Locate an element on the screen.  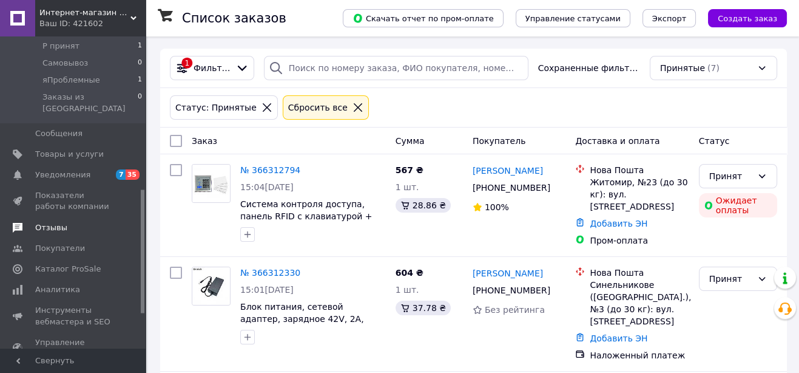
span: Управление статусами is located at coordinates (573, 18).